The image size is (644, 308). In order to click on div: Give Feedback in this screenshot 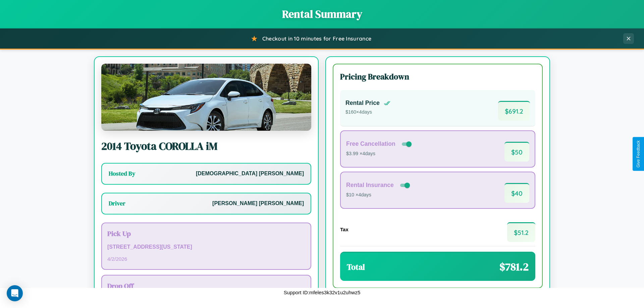, I will do `click(638, 154)`.